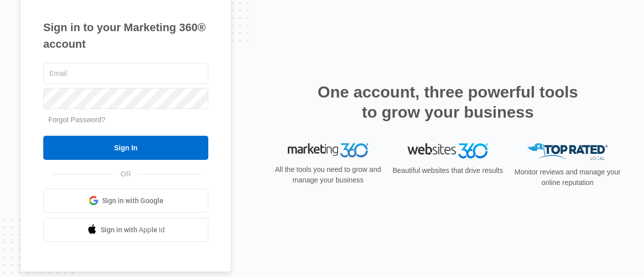 This screenshot has width=644, height=277. I want to click on p: Beautiful websites that drive results, so click(448, 171).